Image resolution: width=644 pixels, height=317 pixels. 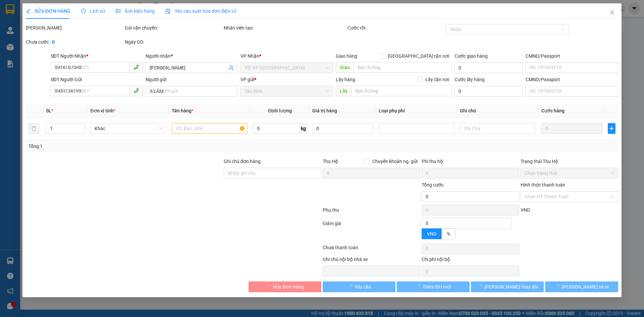 What do you see at coordinates (53, 42) in the screenshot?
I see `b: 0` at bounding box center [53, 42].